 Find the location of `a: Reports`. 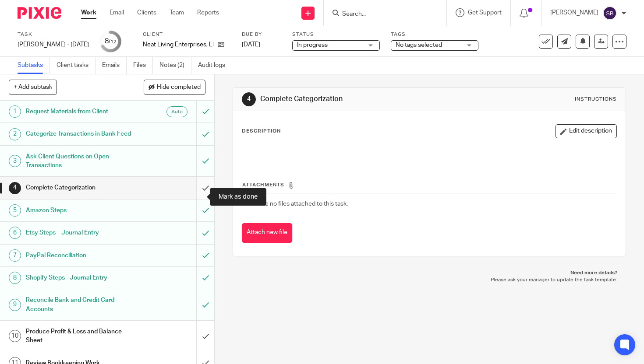

a: Reports is located at coordinates (208, 13).